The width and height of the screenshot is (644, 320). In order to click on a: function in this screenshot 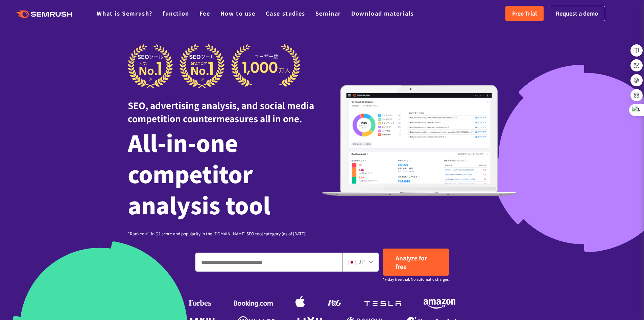, I will do `click(176, 13)`.